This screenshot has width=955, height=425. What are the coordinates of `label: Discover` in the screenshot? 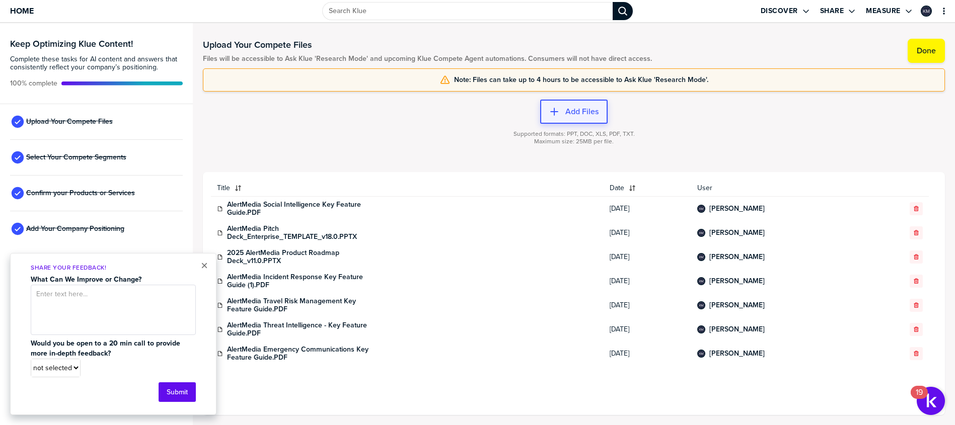 It's located at (779, 11).